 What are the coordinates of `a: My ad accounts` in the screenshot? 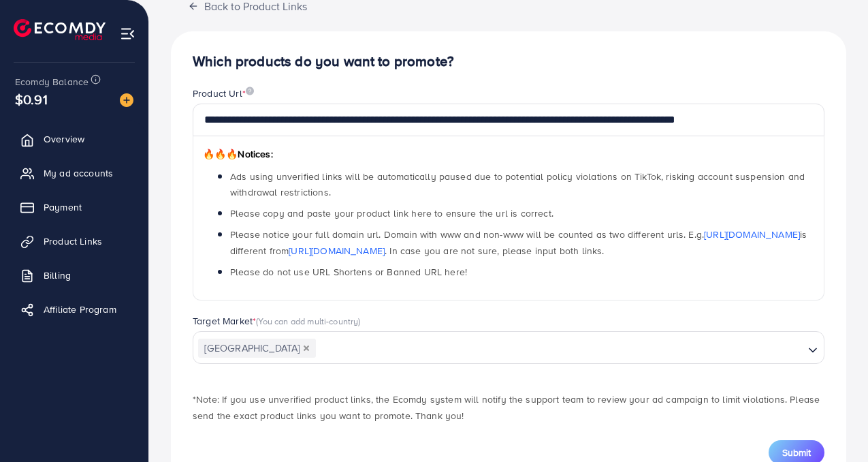 It's located at (74, 173).